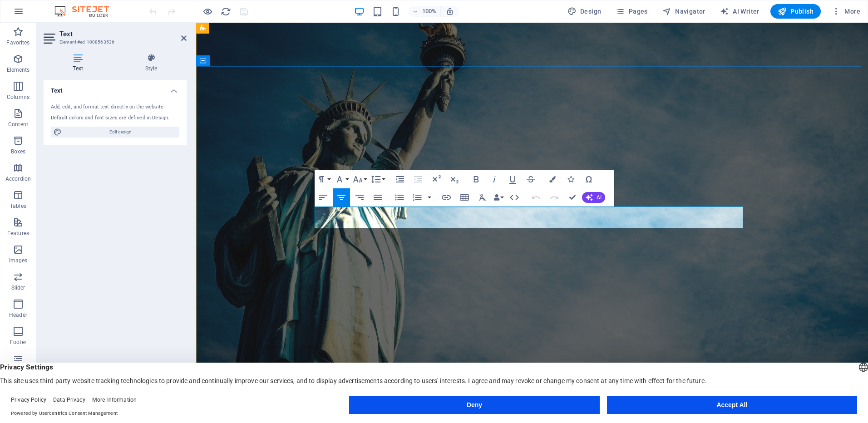 The image size is (868, 423). What do you see at coordinates (18, 315) in the screenshot?
I see `p: Header` at bounding box center [18, 315].